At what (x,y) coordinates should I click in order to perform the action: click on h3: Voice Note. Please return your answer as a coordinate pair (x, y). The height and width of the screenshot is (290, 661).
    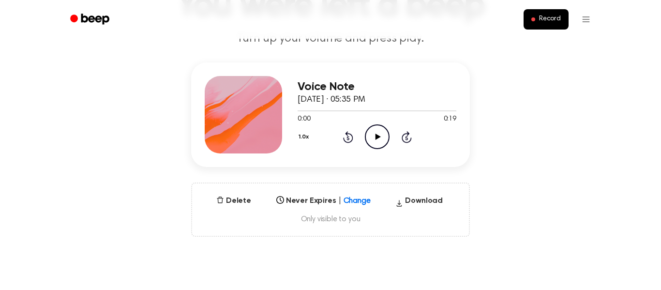
    Looking at the image, I should click on (377, 87).